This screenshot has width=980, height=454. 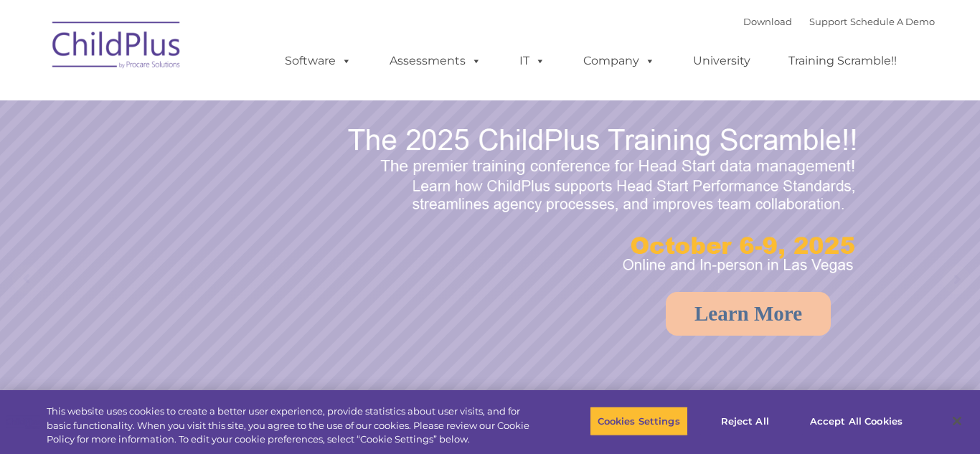 I want to click on a: Download, so click(x=768, y=22).